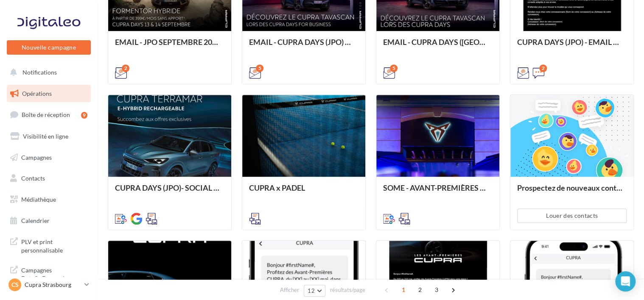  I want to click on p: Cupra Strasbourg, so click(53, 285).